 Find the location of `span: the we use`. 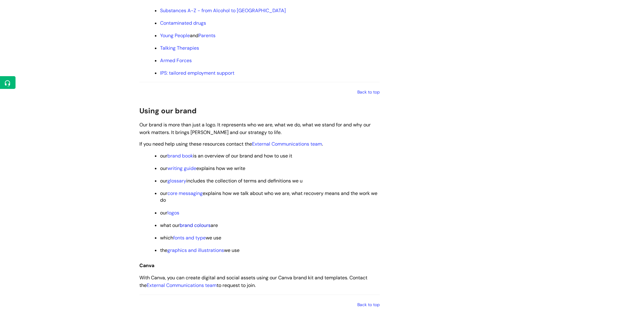

span: the we use is located at coordinates (200, 250).